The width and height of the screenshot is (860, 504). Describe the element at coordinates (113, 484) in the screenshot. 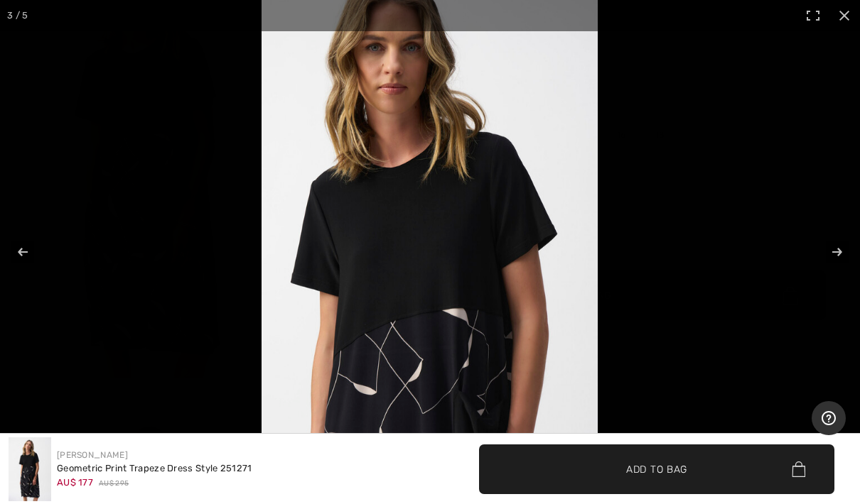

I see `span: AU$ 295` at that location.